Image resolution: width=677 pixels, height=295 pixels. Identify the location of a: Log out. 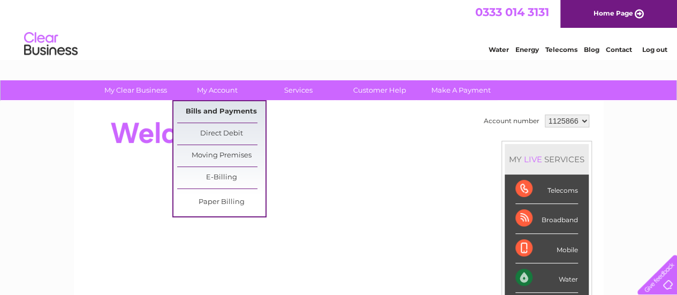
(654, 49).